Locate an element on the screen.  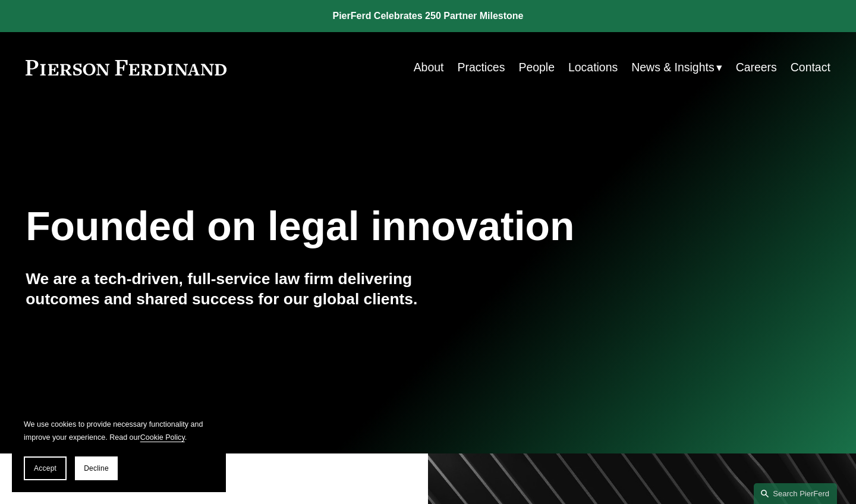
h4: We are a tech-driven, full-service law firm delivering outcomes and shared success for our global... is located at coordinates (226, 289).